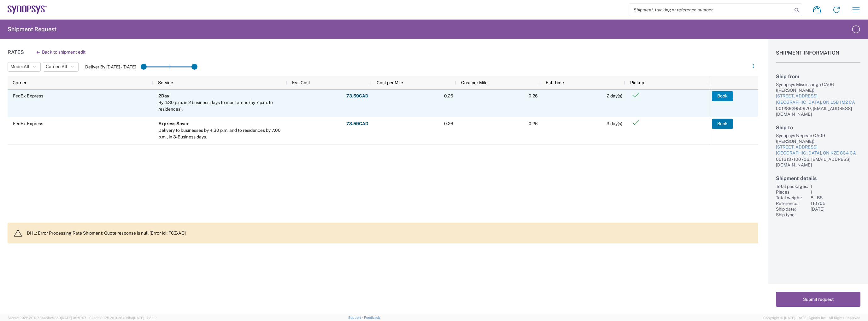 The width and height of the screenshot is (868, 321). I want to click on span: Service, so click(166, 83).